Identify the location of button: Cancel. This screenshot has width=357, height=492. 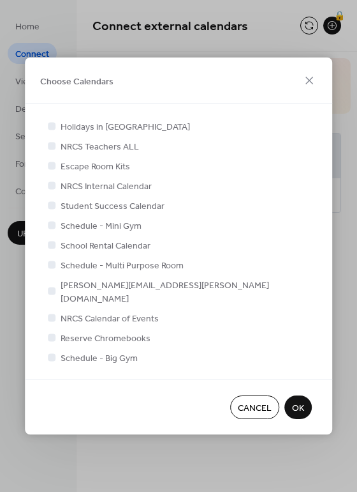
(255, 407).